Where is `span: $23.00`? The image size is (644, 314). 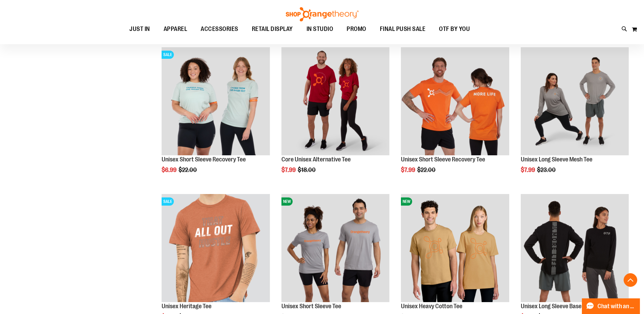 span: $23.00 is located at coordinates (547, 170).